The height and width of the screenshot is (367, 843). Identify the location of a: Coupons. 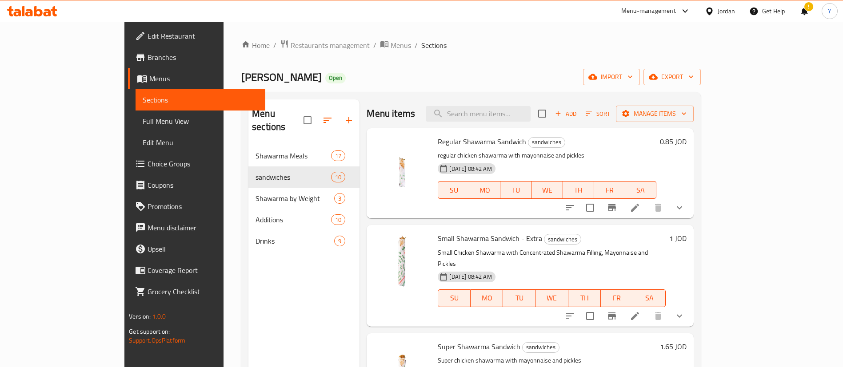
(196, 185).